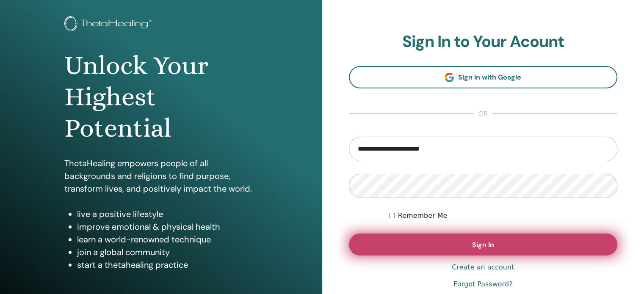  I want to click on span: Sign In, so click(483, 244).